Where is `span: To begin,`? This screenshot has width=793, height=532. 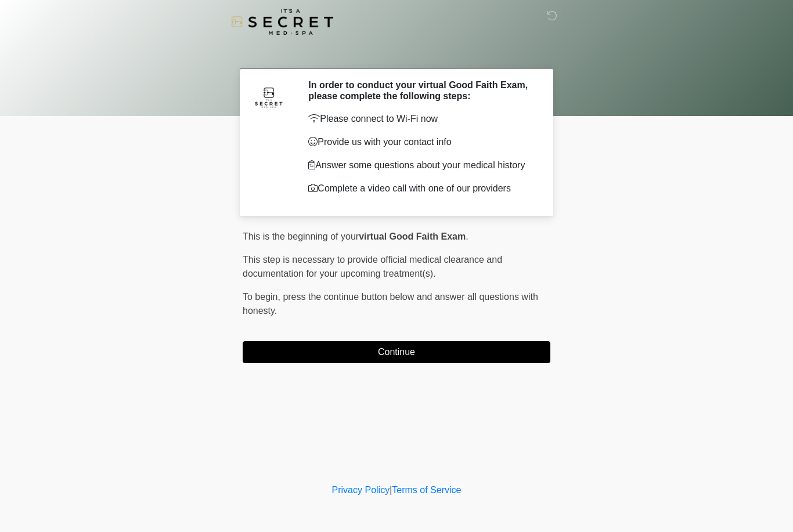 span: To begin, is located at coordinates (262, 297).